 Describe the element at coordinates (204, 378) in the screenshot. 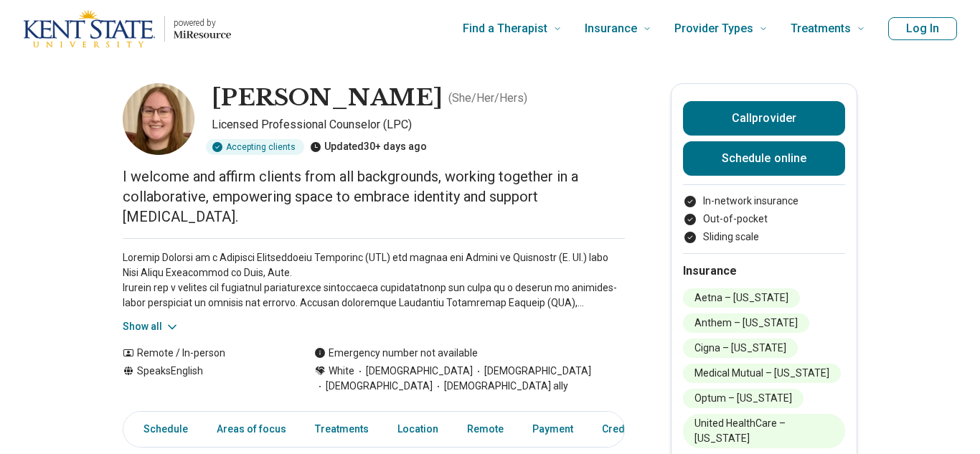

I see `div: Speaks English` at that location.